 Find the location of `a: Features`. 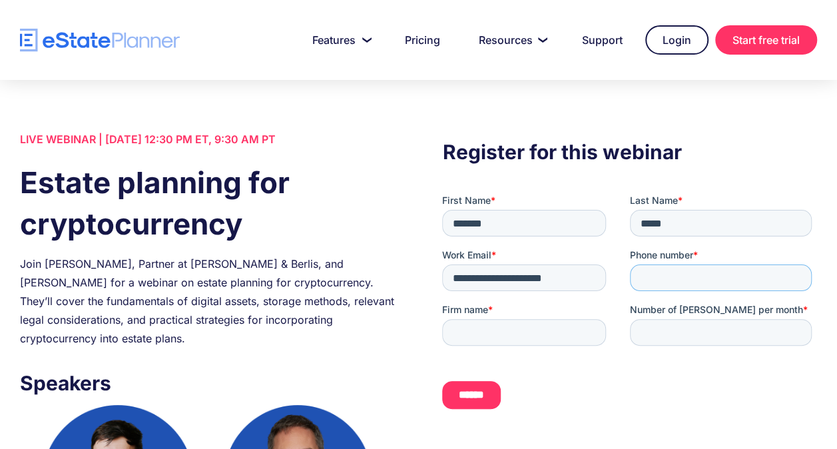

a: Features is located at coordinates (339, 40).